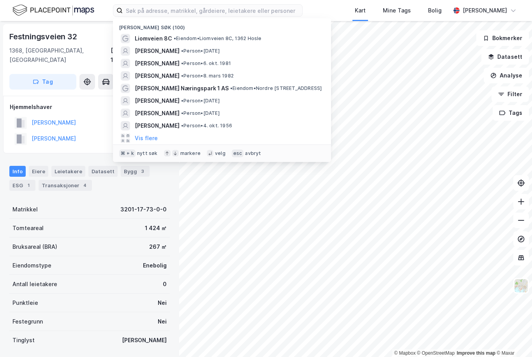 This screenshot has width=532, height=357. I want to click on div: Kontrollprogram for chat, so click(513, 339).